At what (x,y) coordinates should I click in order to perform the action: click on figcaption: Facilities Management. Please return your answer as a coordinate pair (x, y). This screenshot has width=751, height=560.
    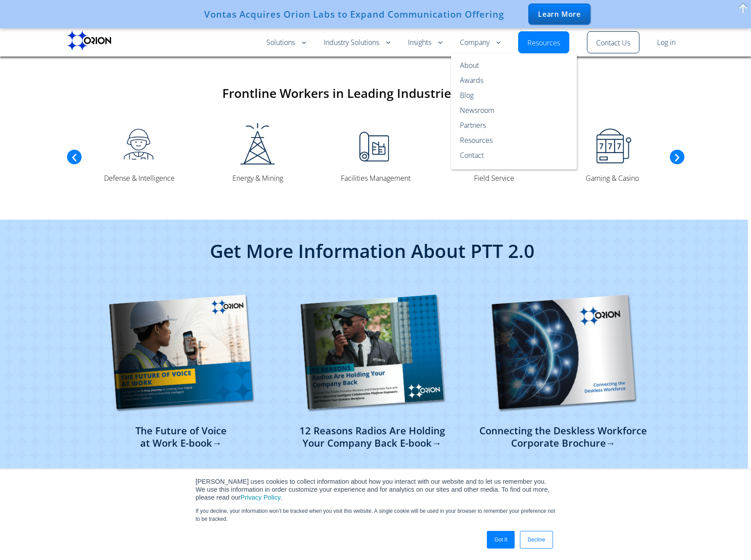
    Looking at the image, I should click on (376, 178).